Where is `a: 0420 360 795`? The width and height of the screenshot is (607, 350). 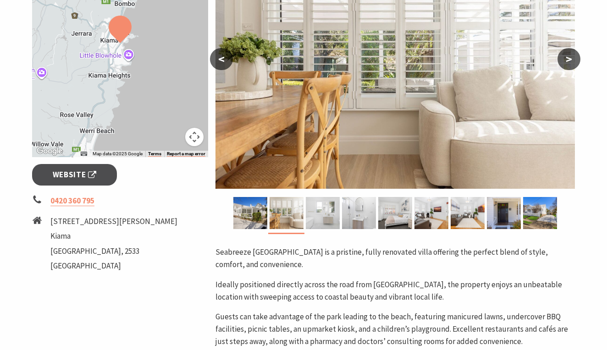
a: 0420 360 795 is located at coordinates (72, 201).